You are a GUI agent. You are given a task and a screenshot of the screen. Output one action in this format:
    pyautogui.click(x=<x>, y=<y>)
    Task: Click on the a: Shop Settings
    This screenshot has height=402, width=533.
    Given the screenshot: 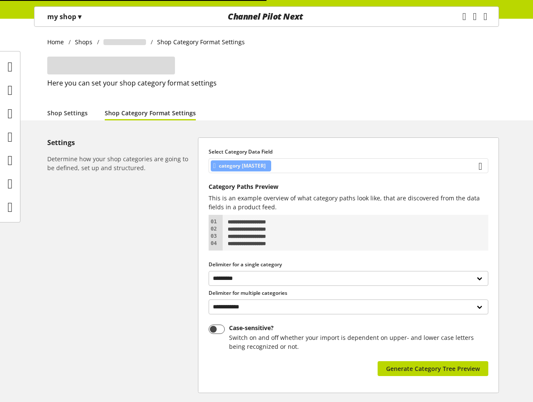 What is the action you would take?
    pyautogui.click(x=67, y=113)
    